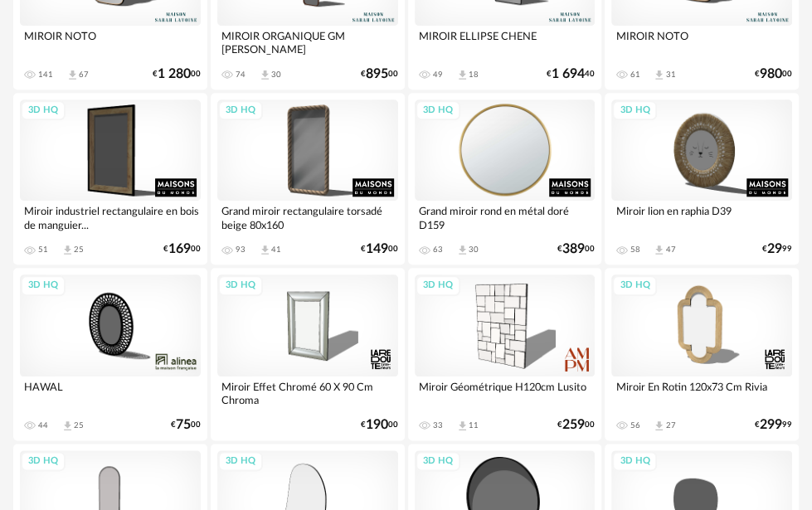 The image size is (812, 510). Describe the element at coordinates (110, 178) in the screenshot. I see `a: 3D HQ Miroir industriel rectangulaire en bois de manguier... 51 Download icon 25 €16900` at that location.